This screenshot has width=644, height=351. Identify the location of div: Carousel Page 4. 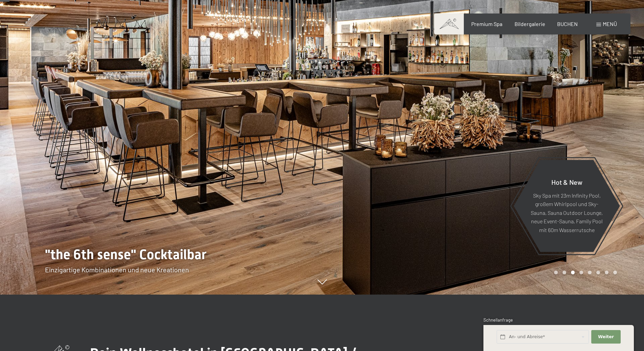
(581, 272).